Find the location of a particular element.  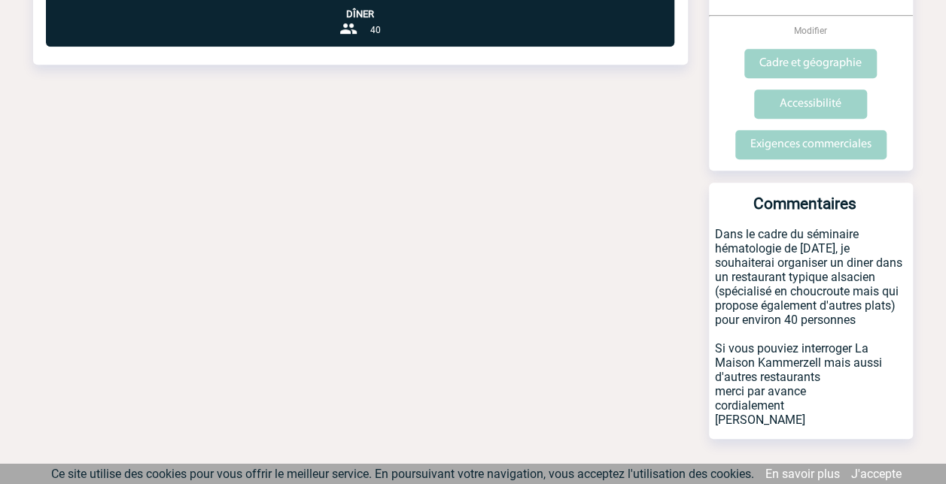

img: group-24-px-b.png is located at coordinates (348, 29).